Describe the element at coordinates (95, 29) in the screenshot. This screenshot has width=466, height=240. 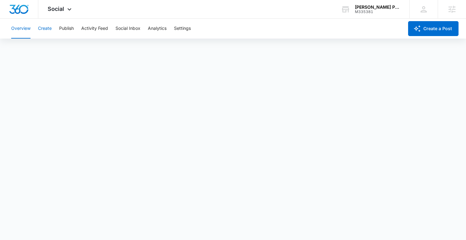
I see `button: Activity Feed` at that location.